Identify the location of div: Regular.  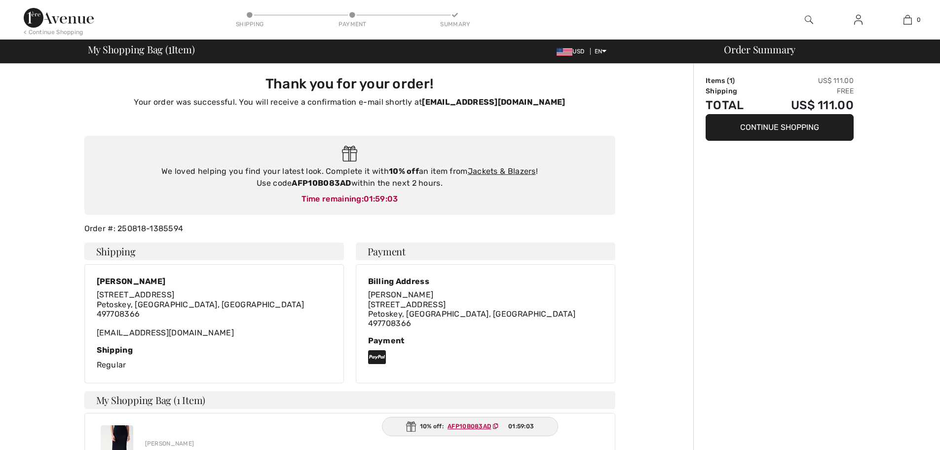
(214, 357).